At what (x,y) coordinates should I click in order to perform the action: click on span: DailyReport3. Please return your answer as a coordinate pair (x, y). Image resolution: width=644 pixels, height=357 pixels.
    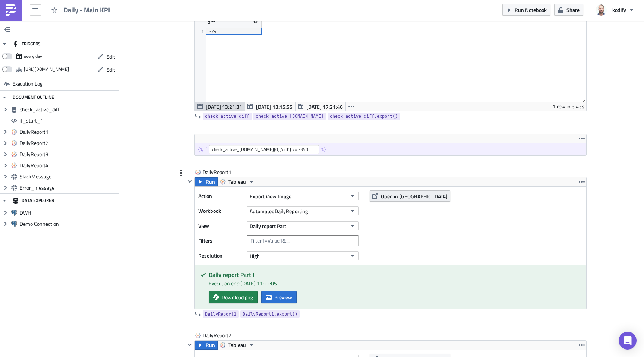
    Looking at the image, I should click on (68, 154).